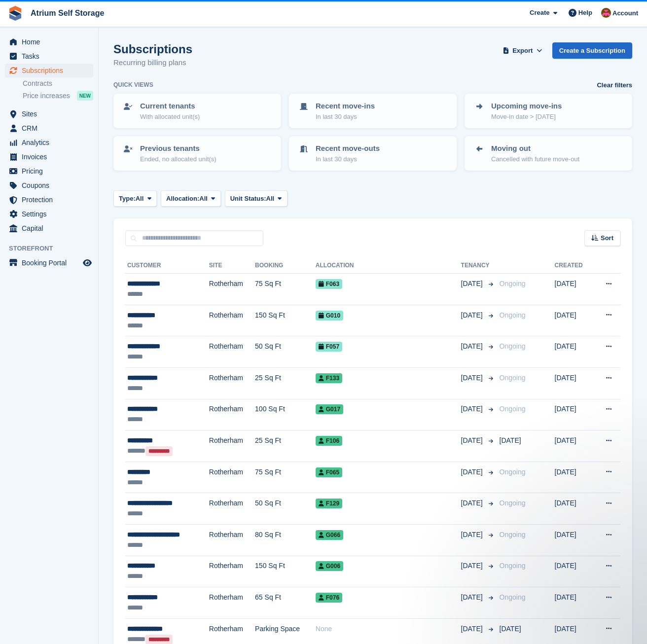 This screenshot has height=644, width=647. What do you see at coordinates (607, 238) in the screenshot?
I see `span: Sort` at bounding box center [607, 238].